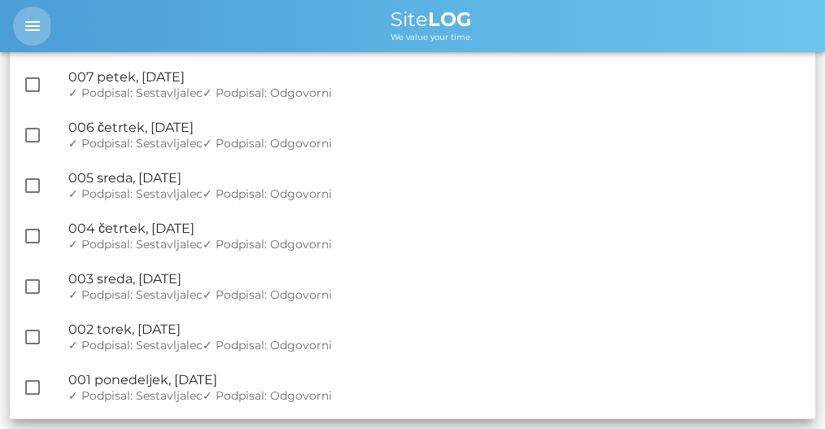 This screenshot has height=429, width=825. I want to click on i: menu, so click(33, 26).